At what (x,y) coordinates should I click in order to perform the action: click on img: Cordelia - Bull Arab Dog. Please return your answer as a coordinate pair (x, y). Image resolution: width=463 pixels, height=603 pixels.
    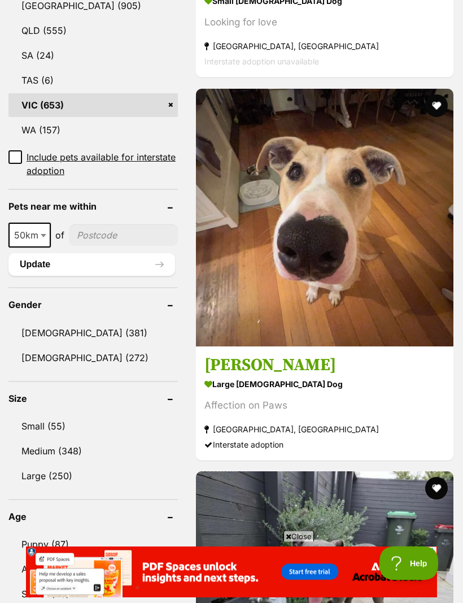
    Looking at the image, I should click on (325, 218).